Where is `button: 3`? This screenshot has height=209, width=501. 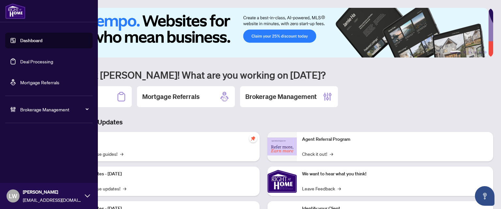
button: 3 is located at coordinates (470, 52).